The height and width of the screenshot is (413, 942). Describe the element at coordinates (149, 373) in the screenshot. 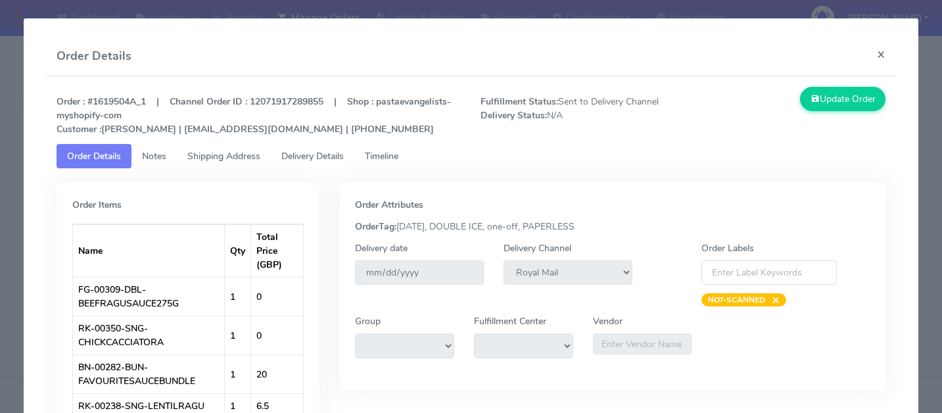

I see `td: BN-00282-BUN-FAVOURITESAUCEBUNDLE` at that location.